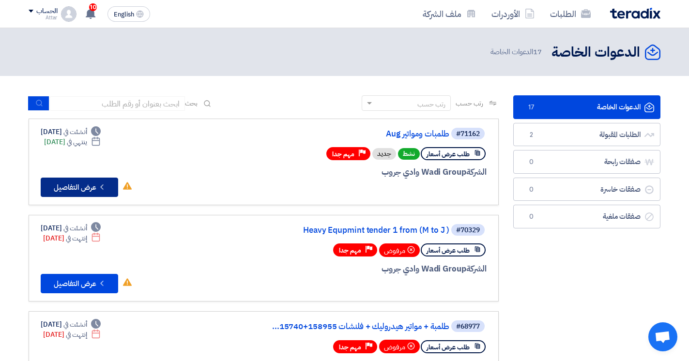 The height and width of the screenshot is (361, 689). Describe the element at coordinates (587, 189) in the screenshot. I see `a: صفقات خاسرة0` at that location.